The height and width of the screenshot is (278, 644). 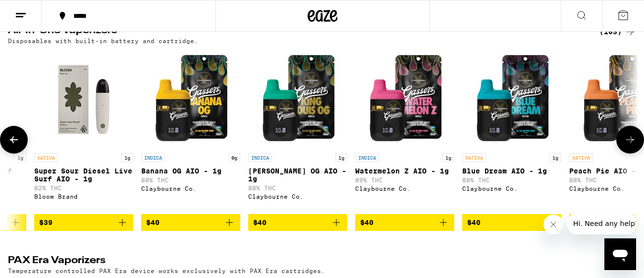 I want to click on p: Blue Dream AIO - 1g, so click(x=512, y=171).